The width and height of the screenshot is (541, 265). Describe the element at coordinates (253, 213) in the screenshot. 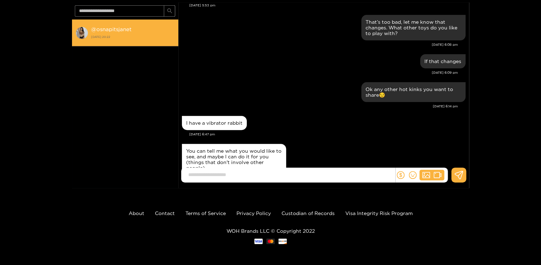

I see `a: Privacy Policy` at that location.